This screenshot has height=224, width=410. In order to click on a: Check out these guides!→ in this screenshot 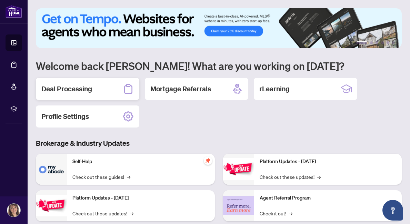, I will do `click(101, 177)`.